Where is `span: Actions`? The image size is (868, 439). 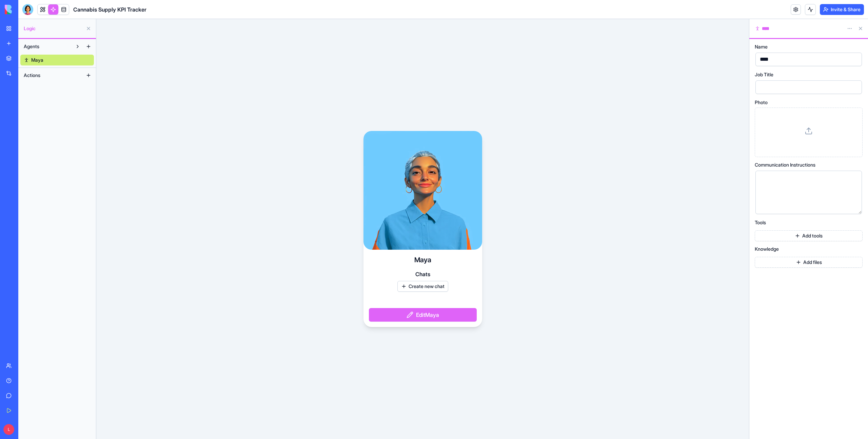 span: Actions is located at coordinates (32, 76).